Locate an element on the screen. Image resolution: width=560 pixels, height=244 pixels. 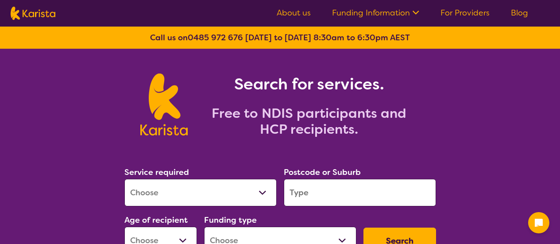
a: Funding Information is located at coordinates (376, 13).